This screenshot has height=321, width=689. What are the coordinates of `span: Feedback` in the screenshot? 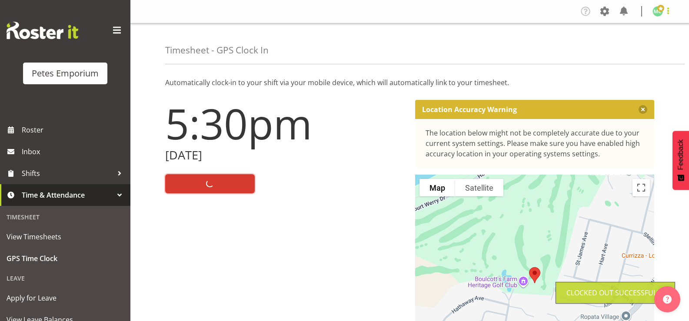 It's located at (681, 155).